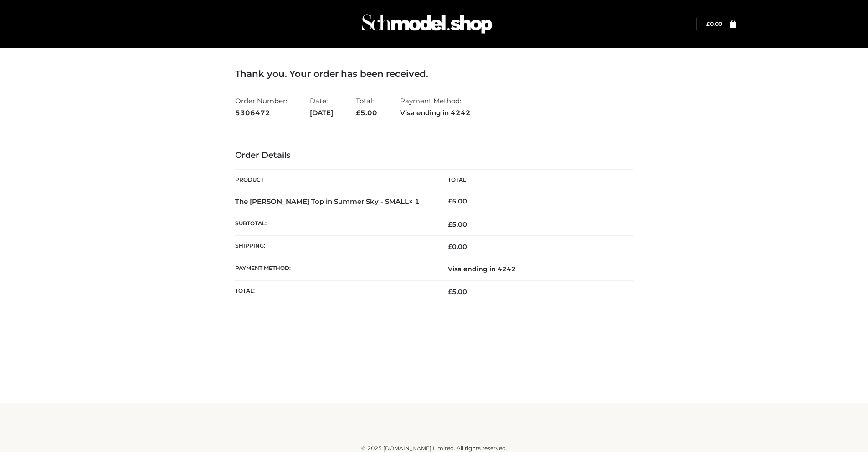 This screenshot has height=452, width=868. What do you see at coordinates (261, 113) in the screenshot?
I see `strong: 5306472` at bounding box center [261, 113].